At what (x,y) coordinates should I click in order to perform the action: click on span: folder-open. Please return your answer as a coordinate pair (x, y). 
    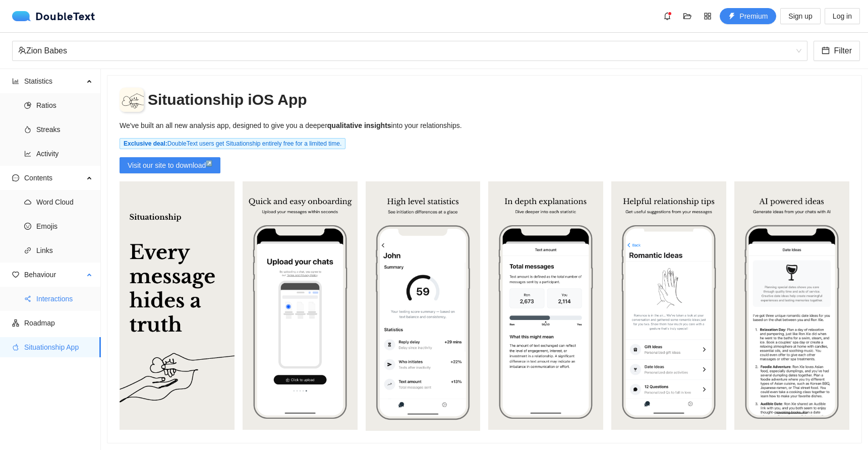
    Looking at the image, I should click on (687, 16).